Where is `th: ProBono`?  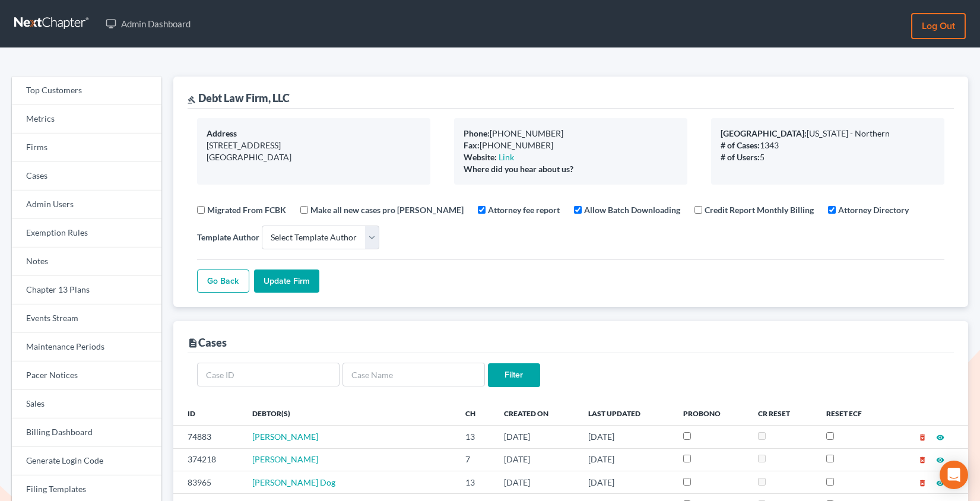 th: ProBono is located at coordinates (711, 413).